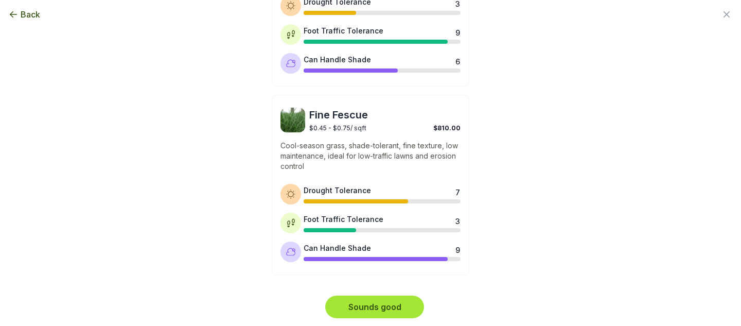 The height and width of the screenshot is (326, 741). What do you see at coordinates (385, 115) in the screenshot?
I see `span: Fine Fescue` at bounding box center [385, 115].